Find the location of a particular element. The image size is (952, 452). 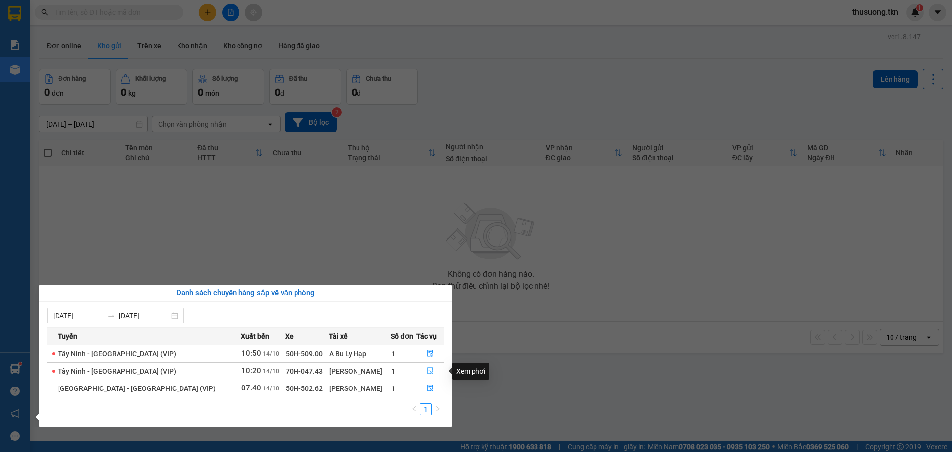

span: 70H-047.43 is located at coordinates (304, 371).